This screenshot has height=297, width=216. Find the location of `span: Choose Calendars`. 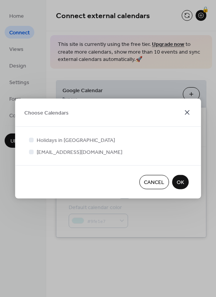

span: Choose Calendars is located at coordinates (46, 113).